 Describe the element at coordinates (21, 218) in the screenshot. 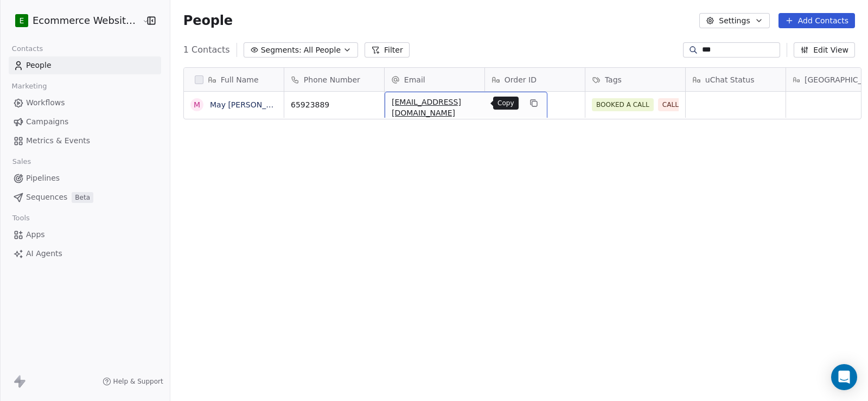

I see `span: Tools` at that location.